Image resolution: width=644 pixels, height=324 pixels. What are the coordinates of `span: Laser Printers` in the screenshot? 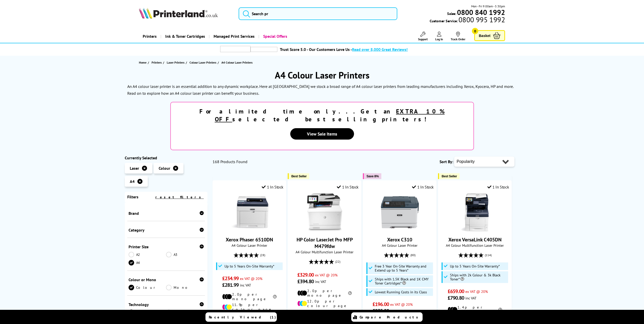 It's located at (176, 62).